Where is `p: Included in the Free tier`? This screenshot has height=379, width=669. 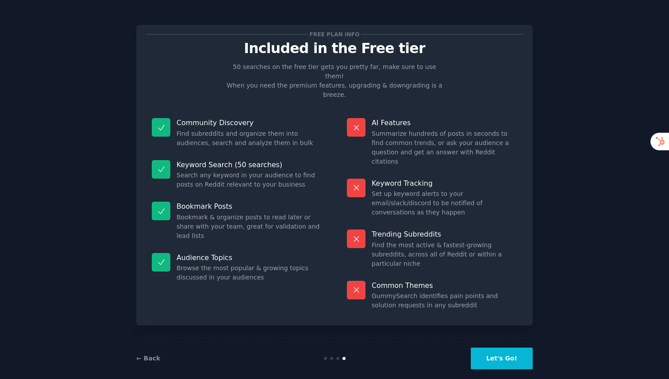
p: Included in the Free tier is located at coordinates (335, 48).